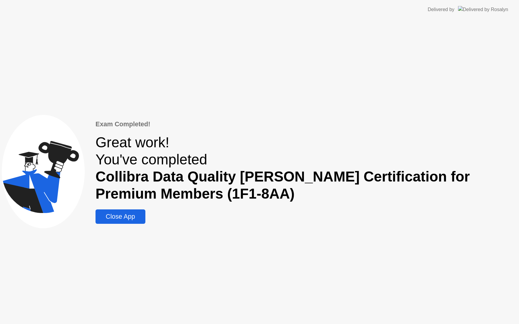 The height and width of the screenshot is (324, 519). Describe the element at coordinates (120, 217) in the screenshot. I see `div: Close App` at that location.